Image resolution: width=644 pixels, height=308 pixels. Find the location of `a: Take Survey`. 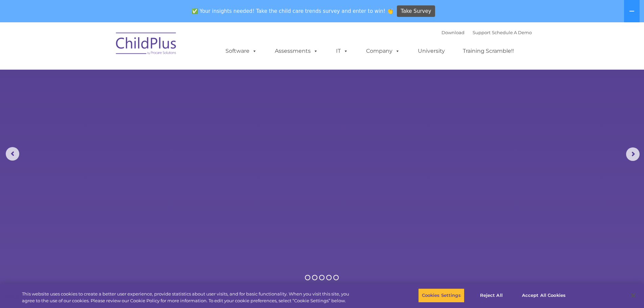

a: Take Survey is located at coordinates (416, 11).